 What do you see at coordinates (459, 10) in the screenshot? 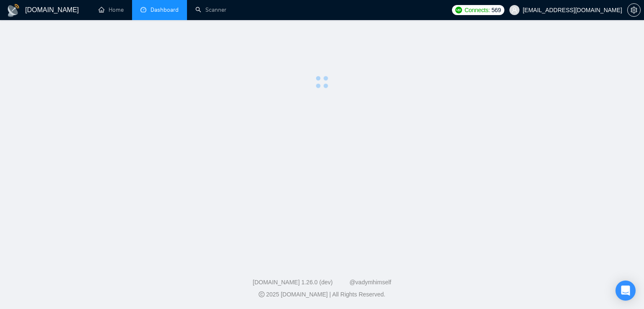
I see `img: upwork-logo.png` at bounding box center [459, 10].